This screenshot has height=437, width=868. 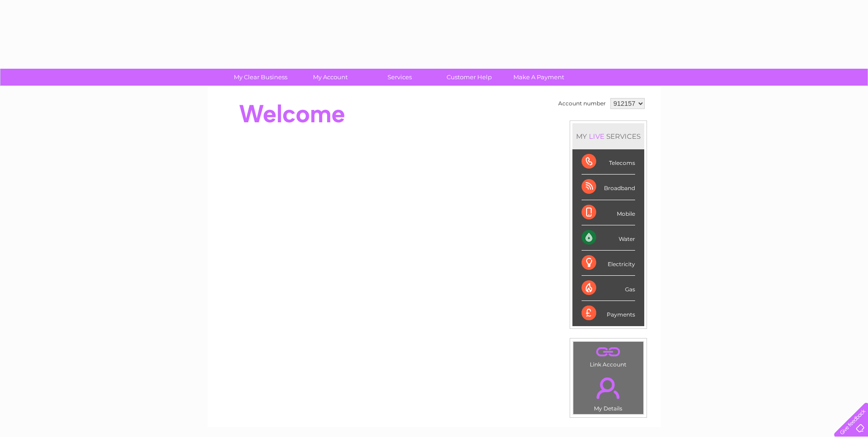 I want to click on a: Services, so click(x=399, y=77).